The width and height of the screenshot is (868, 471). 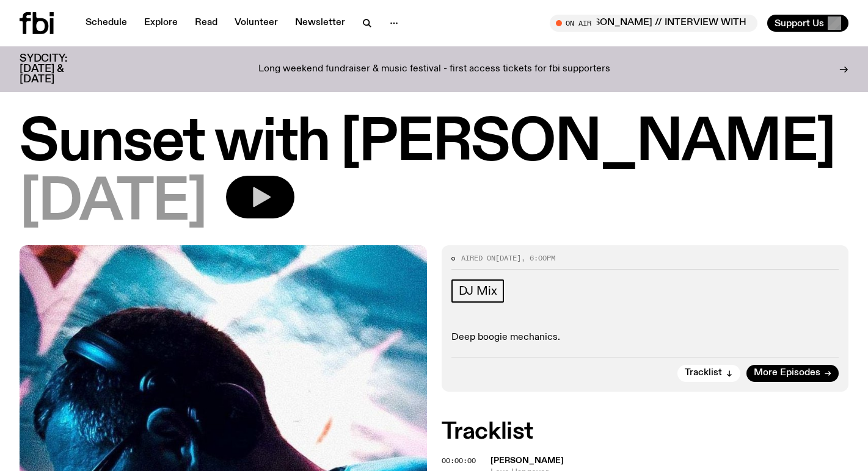 I want to click on span: Support Us, so click(x=799, y=23).